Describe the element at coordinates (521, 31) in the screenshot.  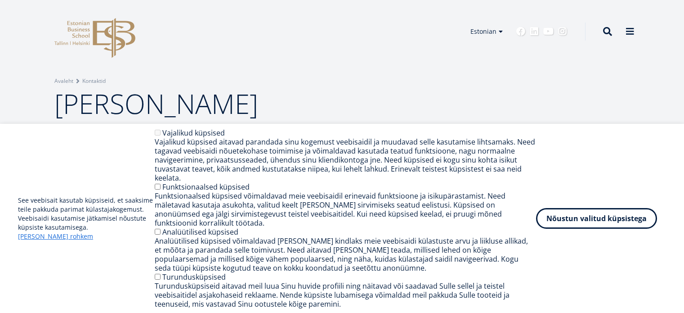
I see `a: Facebook` at that location.